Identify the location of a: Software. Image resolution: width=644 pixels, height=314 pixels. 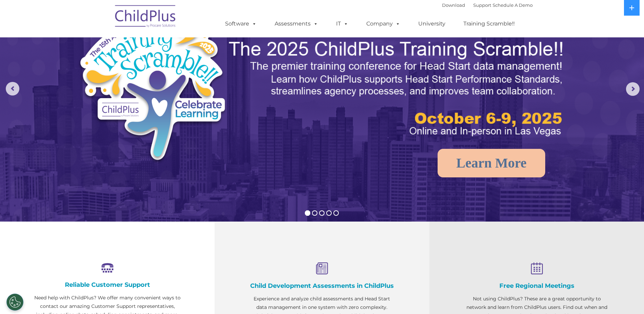
(241, 24).